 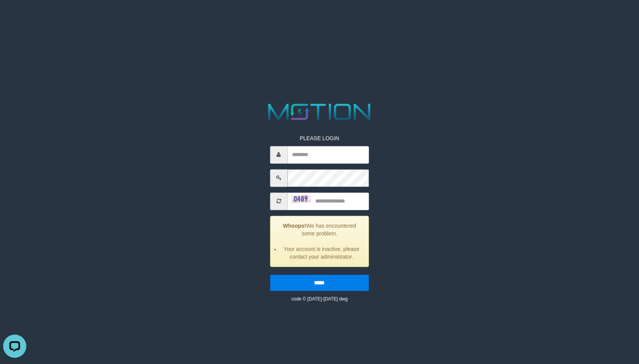 What do you see at coordinates (319, 241) in the screenshot?
I see `div: We has encountered some problem.` at bounding box center [319, 241].